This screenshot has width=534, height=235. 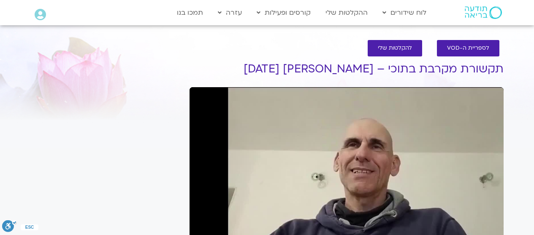 I want to click on a: קורסים ופעילות, so click(x=283, y=13).